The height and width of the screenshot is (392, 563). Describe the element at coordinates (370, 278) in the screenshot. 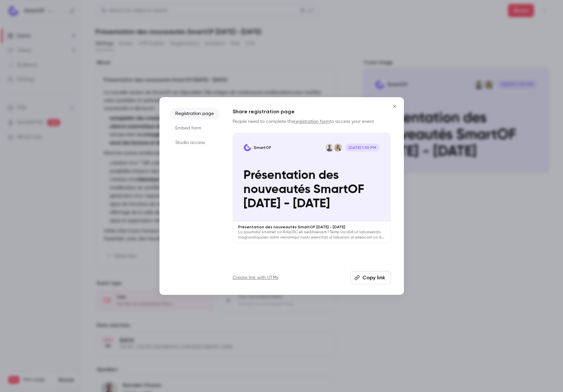

I see `button: Copy link` at that location.